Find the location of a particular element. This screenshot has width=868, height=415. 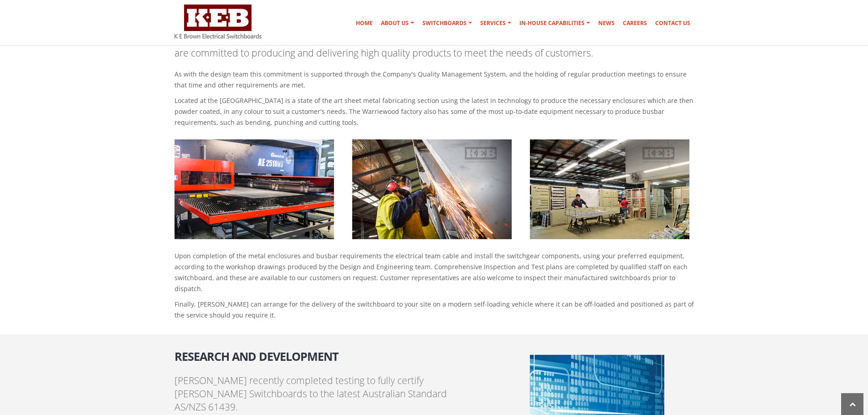

h2: Research and Development is located at coordinates (323, 353).